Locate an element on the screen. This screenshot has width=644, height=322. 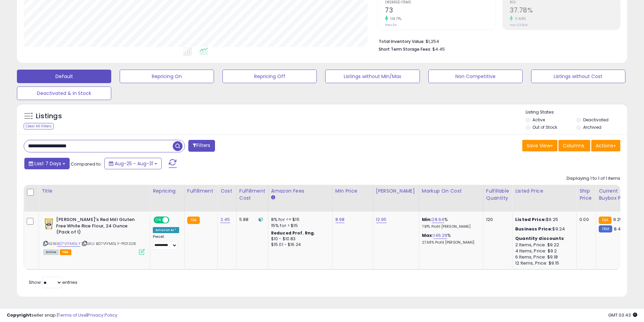
b: Max: is located at coordinates (428, 235).